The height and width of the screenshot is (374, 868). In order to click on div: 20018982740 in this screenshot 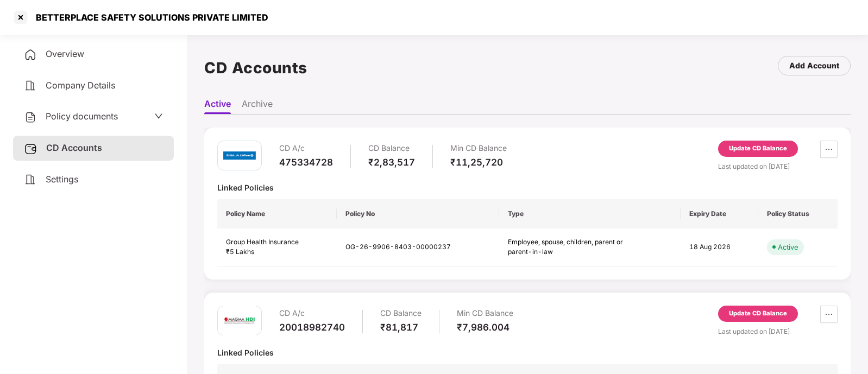, I will do `click(312, 327)`.